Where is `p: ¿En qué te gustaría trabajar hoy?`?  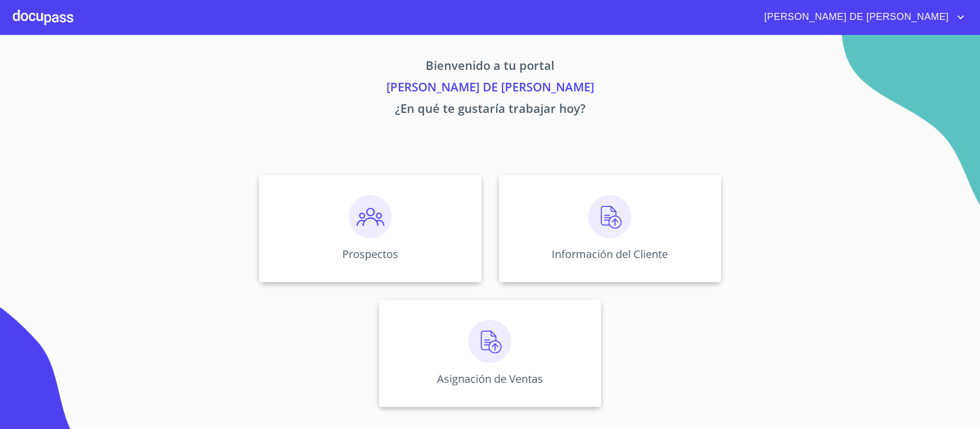 p: ¿En qué te gustaría trabajar hoy? is located at coordinates (490, 110).